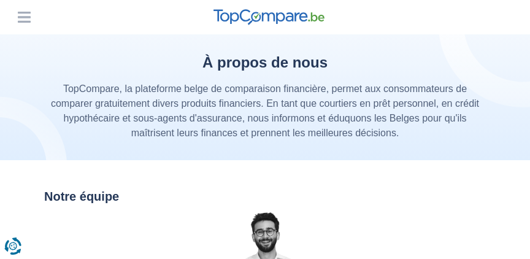 The image size is (530, 259). Describe the element at coordinates (265, 63) in the screenshot. I see `h1: À propos de nous` at that location.